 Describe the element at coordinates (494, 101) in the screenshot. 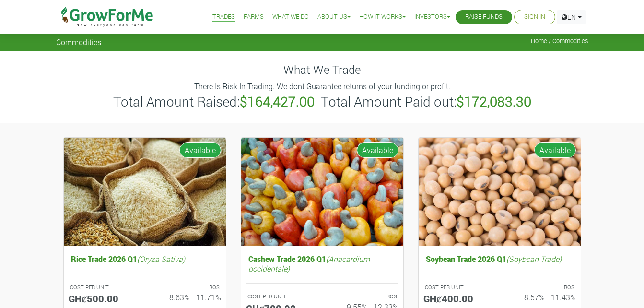

I see `b: $172,083.30` at that location.